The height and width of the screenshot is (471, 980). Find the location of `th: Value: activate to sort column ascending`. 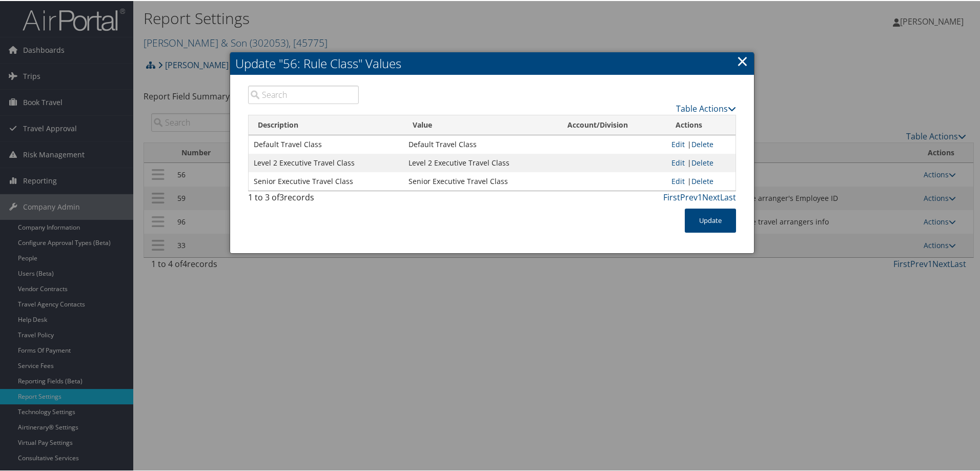

th: Value: activate to sort column ascending is located at coordinates (481, 124).